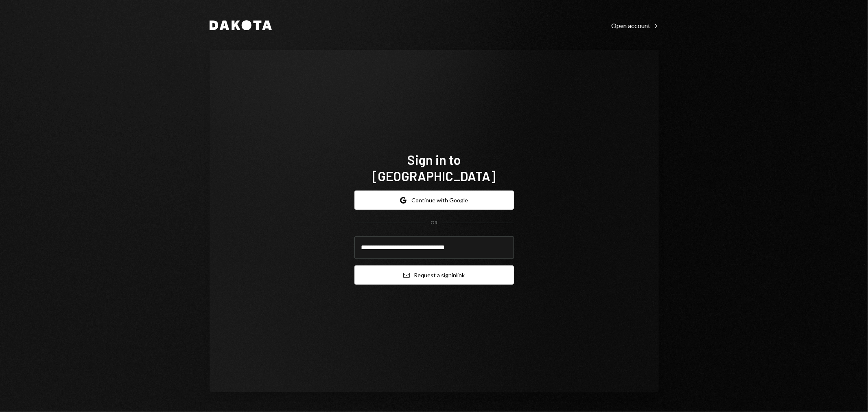 This screenshot has width=868, height=412. What do you see at coordinates (434, 200) in the screenshot?
I see `button: Continue with Google` at bounding box center [434, 200].